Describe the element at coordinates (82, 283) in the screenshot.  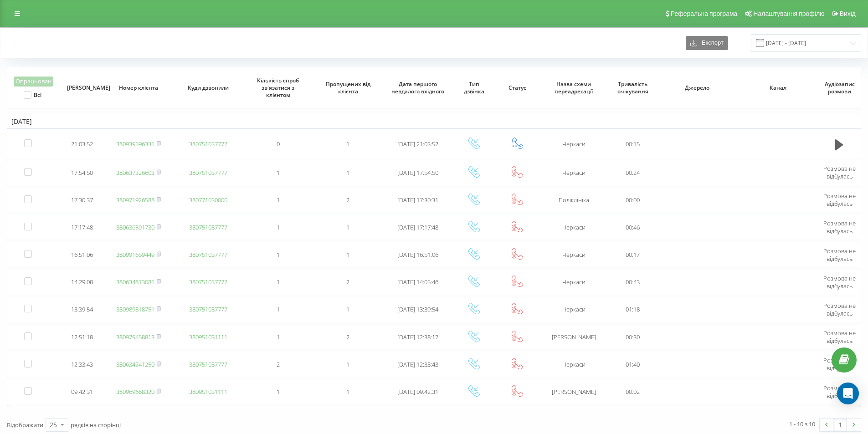
I see `td: 14:29:08` at that location.